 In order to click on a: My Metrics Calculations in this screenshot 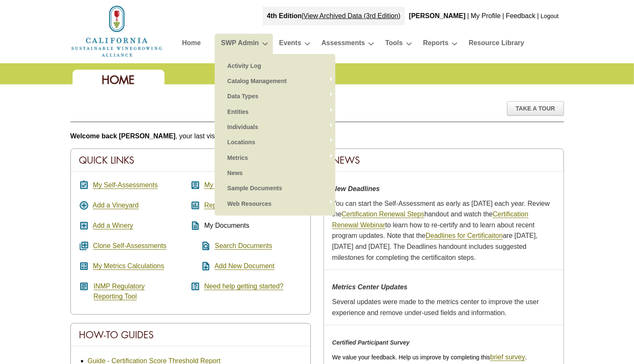, I will do `click(129, 266)`.